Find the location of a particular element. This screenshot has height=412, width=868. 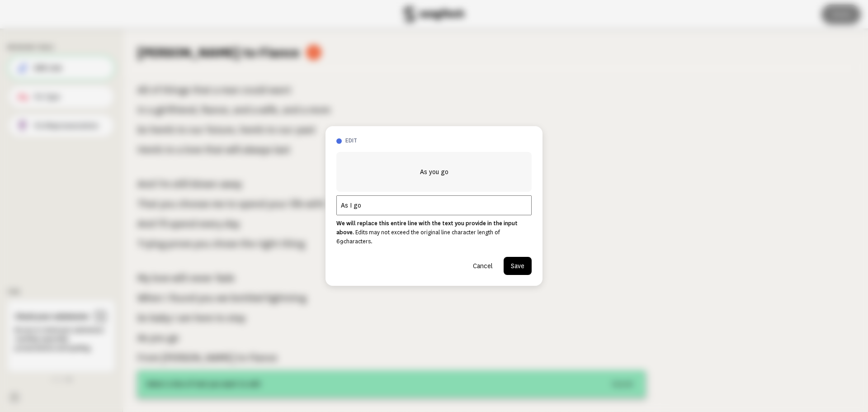

h3: edit is located at coordinates (439, 141).